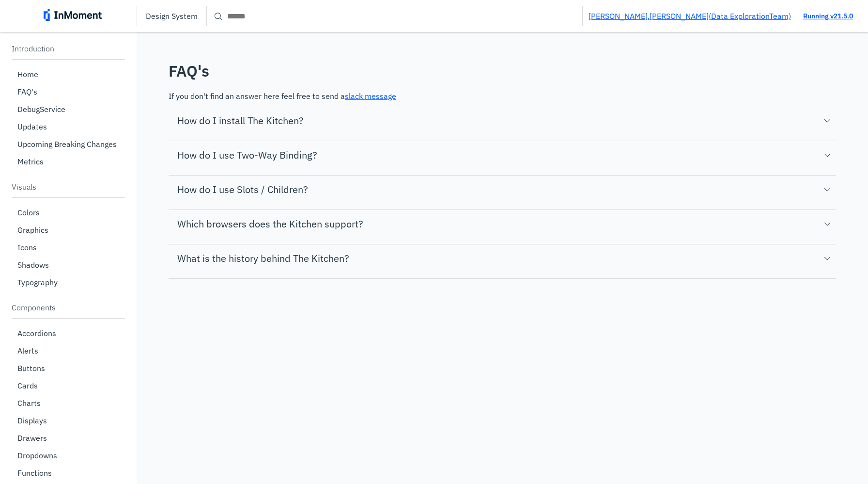 The height and width of the screenshot is (484, 868). What do you see at coordinates (28, 385) in the screenshot?
I see `p: Cards` at bounding box center [28, 385].